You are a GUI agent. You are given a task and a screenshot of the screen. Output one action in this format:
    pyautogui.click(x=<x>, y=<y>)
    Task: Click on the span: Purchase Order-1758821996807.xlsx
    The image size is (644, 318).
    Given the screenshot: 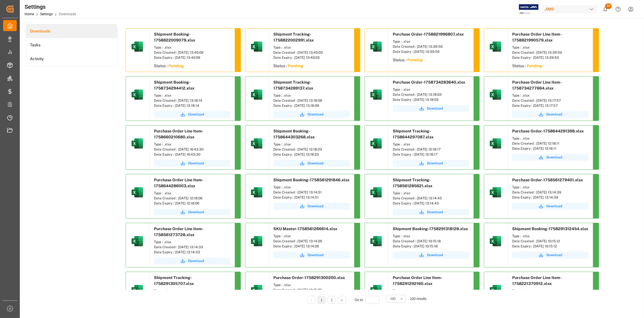 What is the action you would take?
    pyautogui.click(x=427, y=34)
    